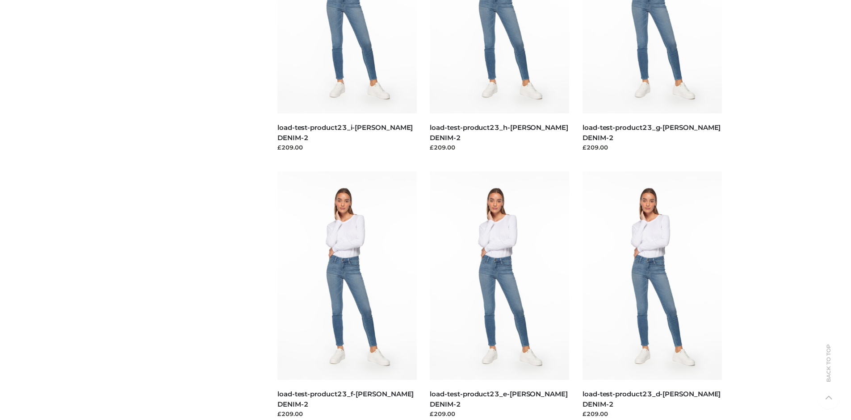 This screenshot has height=420, width=851. I want to click on span: Back to top, so click(828, 371).